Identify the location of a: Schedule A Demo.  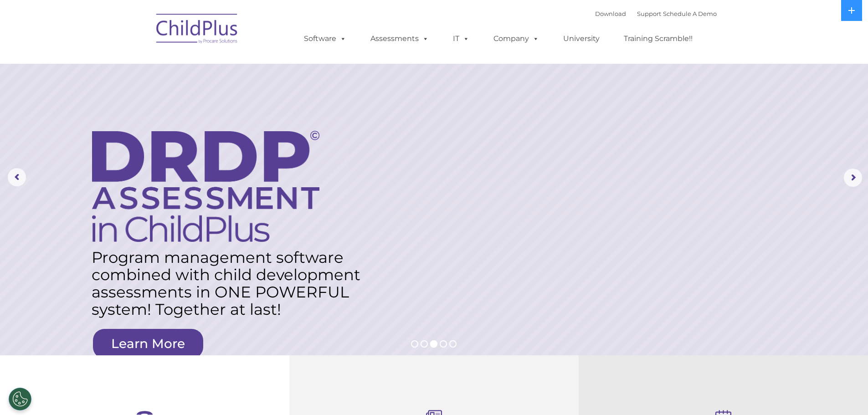
(690, 14).